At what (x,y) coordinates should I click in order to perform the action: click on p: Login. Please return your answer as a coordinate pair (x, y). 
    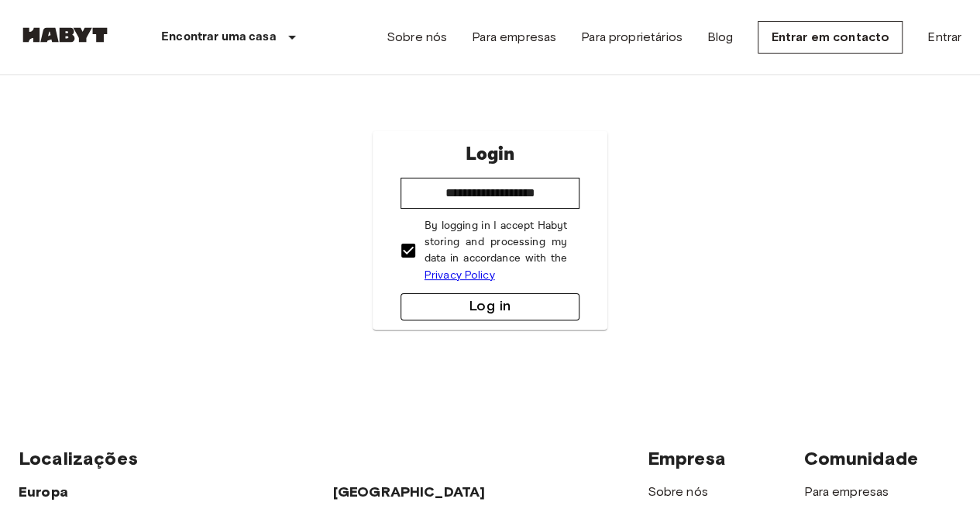
    Looking at the image, I should click on (490, 155).